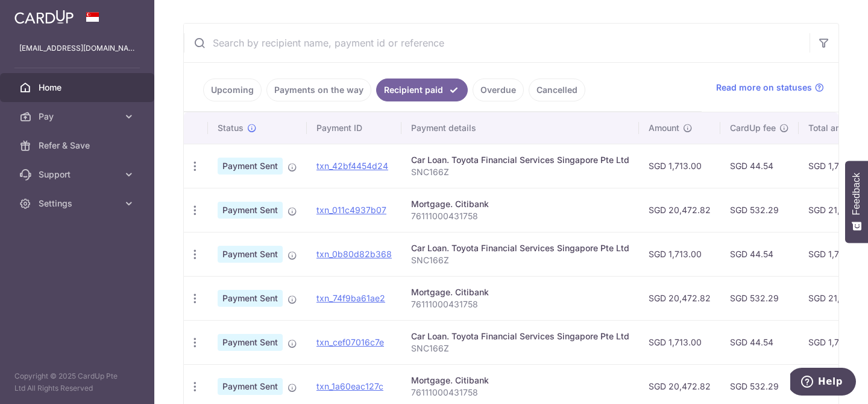 The width and height of the screenshot is (868, 404). Describe the element at coordinates (232, 90) in the screenshot. I see `a: Upcoming` at that location.